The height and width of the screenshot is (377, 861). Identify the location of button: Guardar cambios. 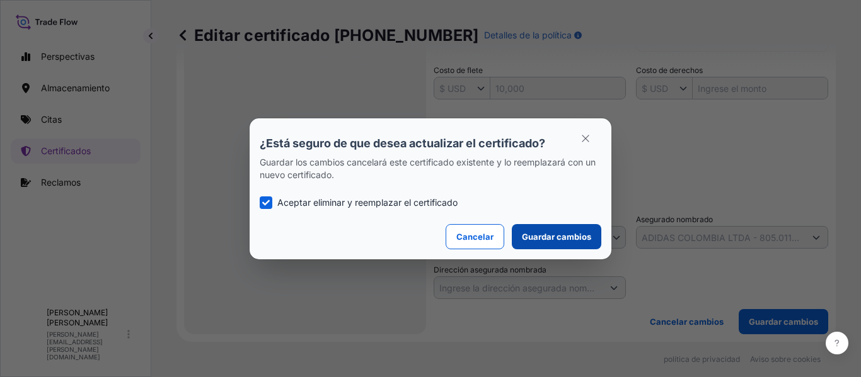
(556, 237).